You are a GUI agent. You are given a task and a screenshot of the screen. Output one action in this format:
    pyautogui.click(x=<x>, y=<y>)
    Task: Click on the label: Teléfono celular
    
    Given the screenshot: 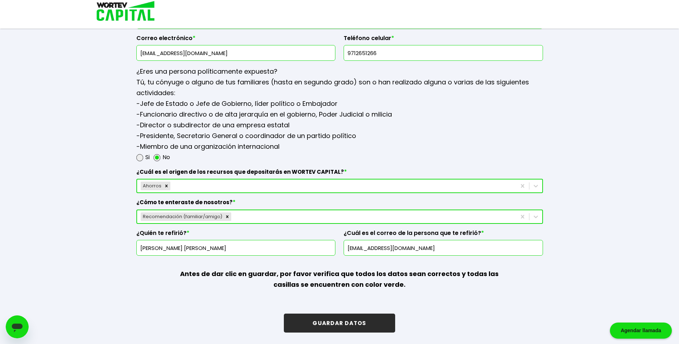 What is the action you would take?
    pyautogui.click(x=443, y=40)
    